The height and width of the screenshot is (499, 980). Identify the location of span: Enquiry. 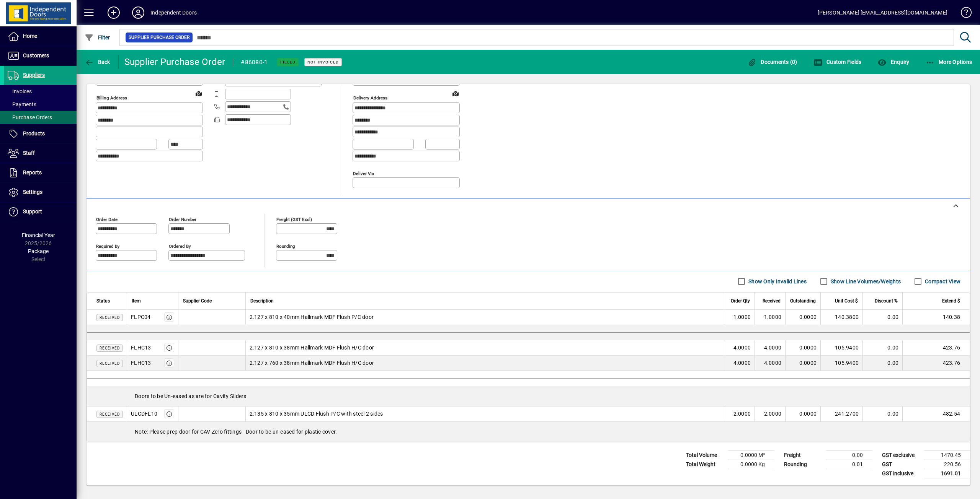
(893, 62).